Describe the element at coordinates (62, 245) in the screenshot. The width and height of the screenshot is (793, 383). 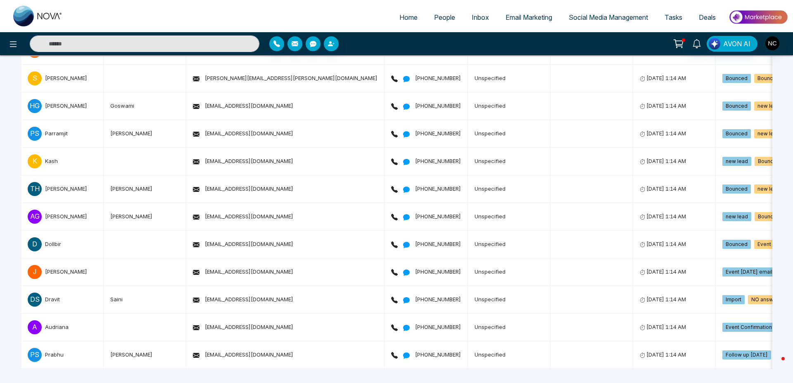
I see `span: DDollbir` at that location.